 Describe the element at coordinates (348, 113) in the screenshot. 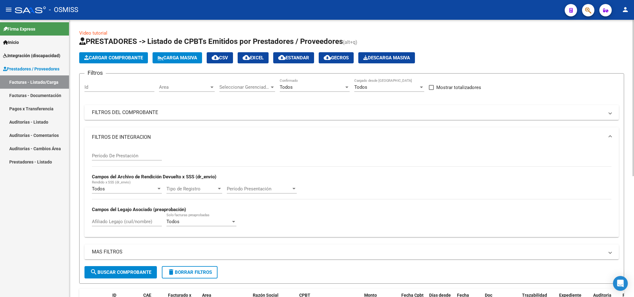

I see `mat-panel-title: FILTROS DEL COMPROBANTE` at that location.